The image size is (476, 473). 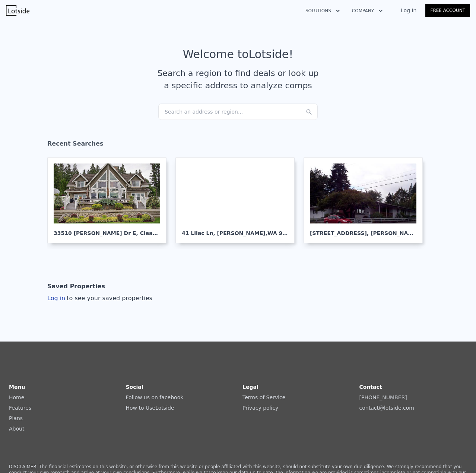 I want to click on button: Company, so click(x=367, y=11).